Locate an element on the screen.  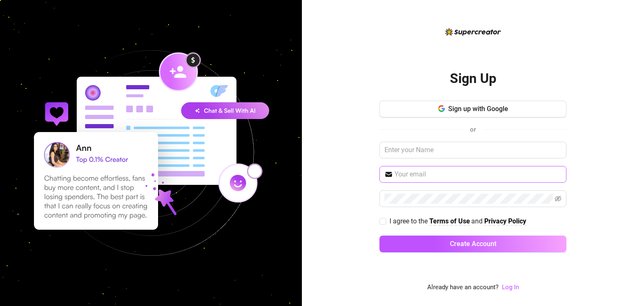
span: or is located at coordinates (472, 130).